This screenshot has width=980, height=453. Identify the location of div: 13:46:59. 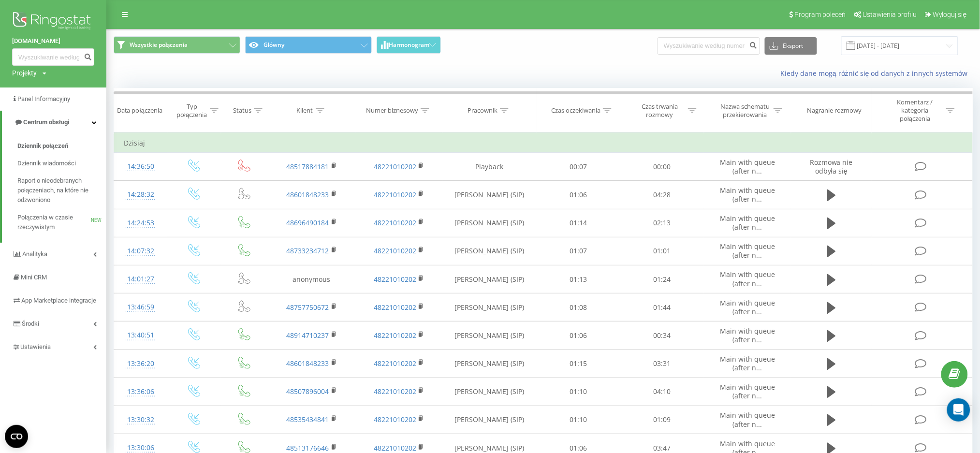
(141, 307).